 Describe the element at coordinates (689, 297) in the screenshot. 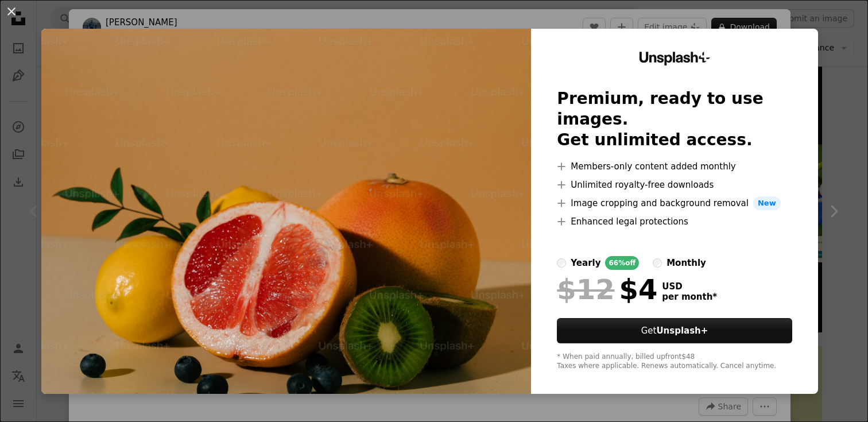

I see `span: per month *` at that location.